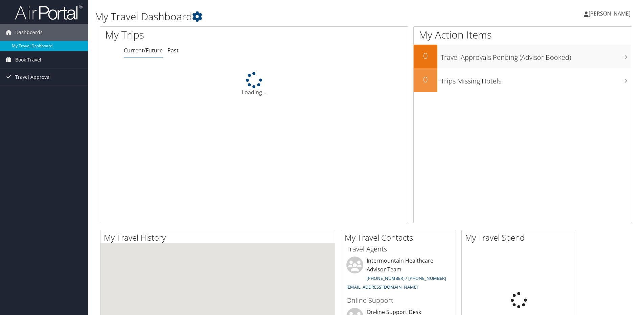 Image resolution: width=644 pixels, height=315 pixels. I want to click on h3: Travel Approvals Pending (Advisor Booked), so click(536, 56).